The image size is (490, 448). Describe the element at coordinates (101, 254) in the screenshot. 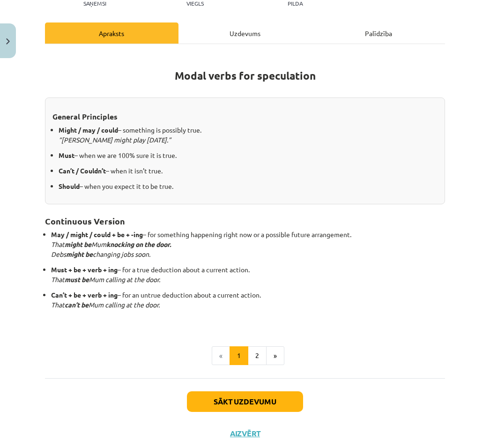

I see `em: Debs changing jobs soon.` at that location.